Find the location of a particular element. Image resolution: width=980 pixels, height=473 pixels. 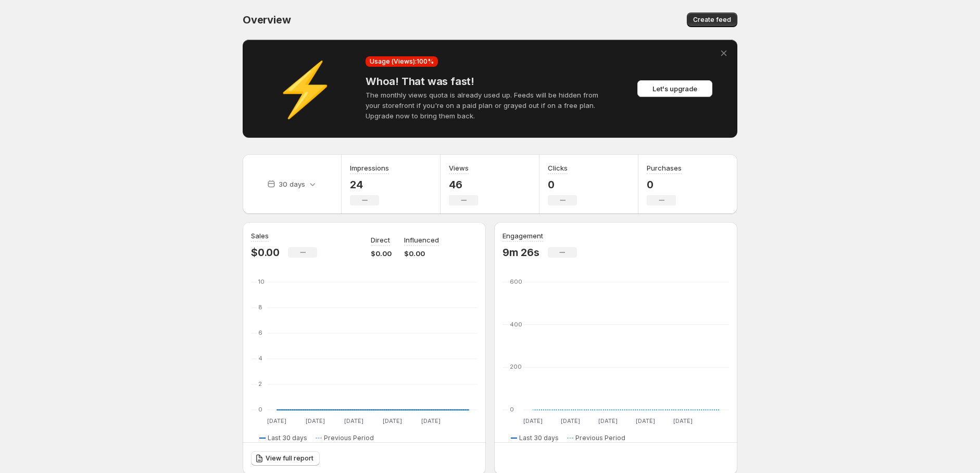

text: 6 is located at coordinates (260, 333).